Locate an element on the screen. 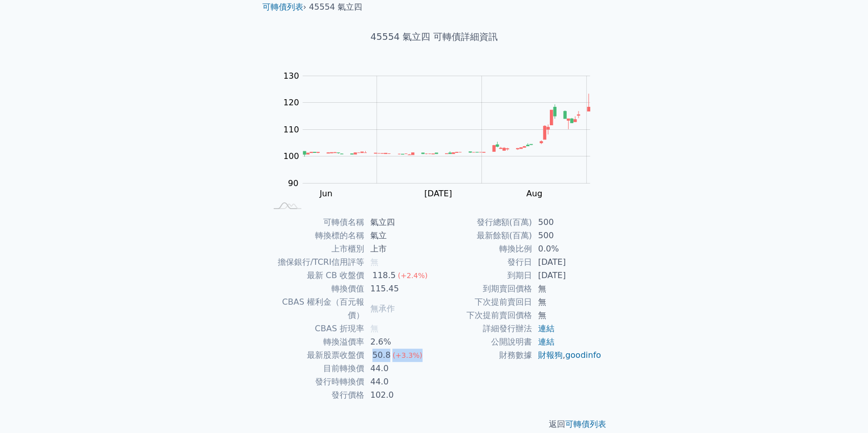 This screenshot has width=868, height=433. td: 轉換價值 is located at coordinates (315, 289).